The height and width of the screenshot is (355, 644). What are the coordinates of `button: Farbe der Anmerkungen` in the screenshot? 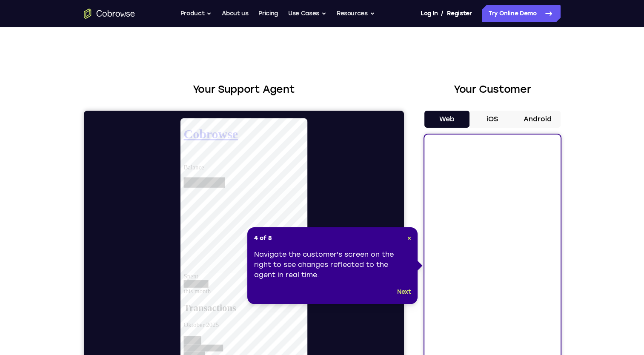 It's located at (120, 269).